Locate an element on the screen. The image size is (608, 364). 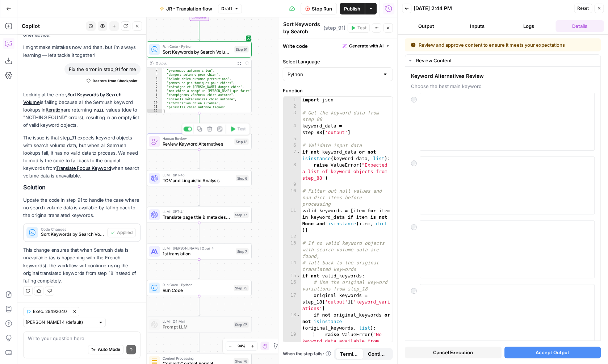
button: Applied is located at coordinates (122, 232).